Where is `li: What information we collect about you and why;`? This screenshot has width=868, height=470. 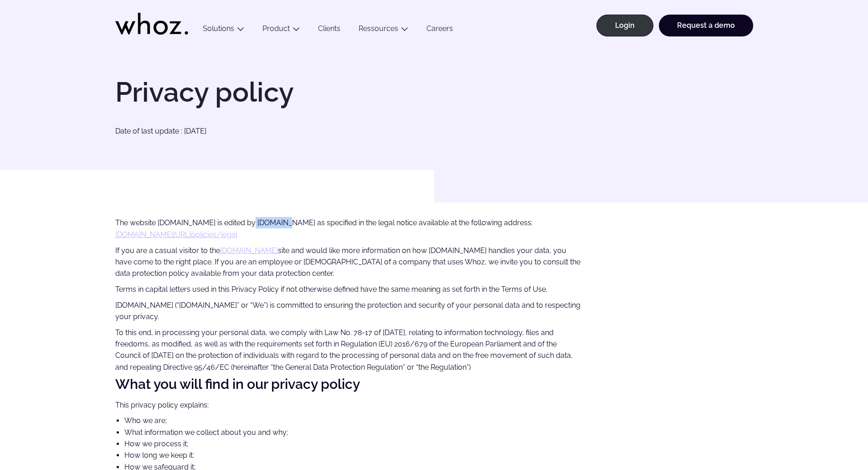 li: What information we collect about you and why; is located at coordinates (439, 432).